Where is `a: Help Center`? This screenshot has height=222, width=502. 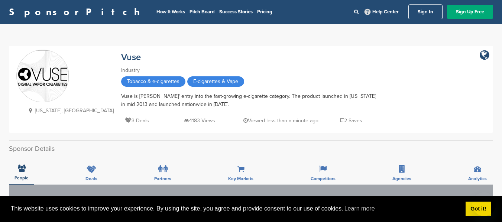
a: Help Center is located at coordinates (381, 12).